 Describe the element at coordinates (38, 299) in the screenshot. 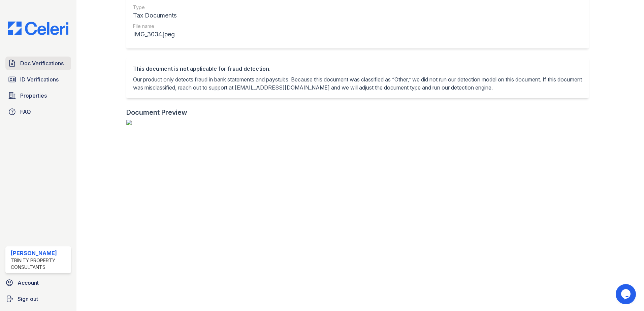

I see `button: Sign out` at that location.